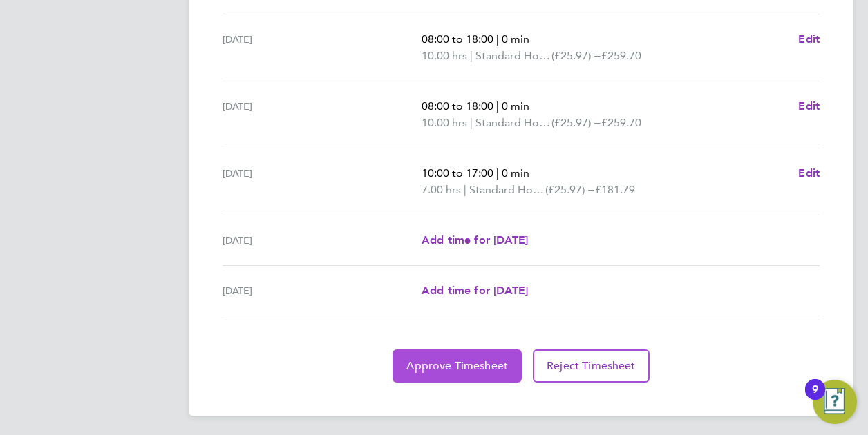 The height and width of the screenshot is (435, 868). I want to click on button: Reject Timesheet, so click(591, 366).